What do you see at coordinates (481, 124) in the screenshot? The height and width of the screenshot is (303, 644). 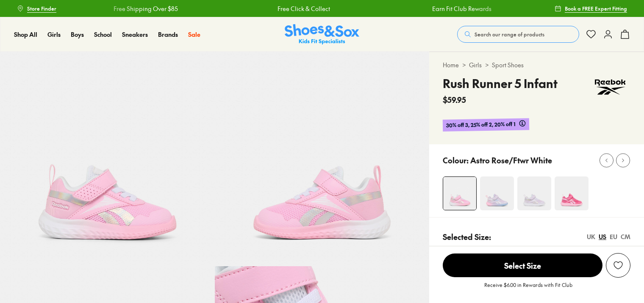 I see `span: 30% off 3, 25% off 2, 20% off 1` at bounding box center [481, 124].